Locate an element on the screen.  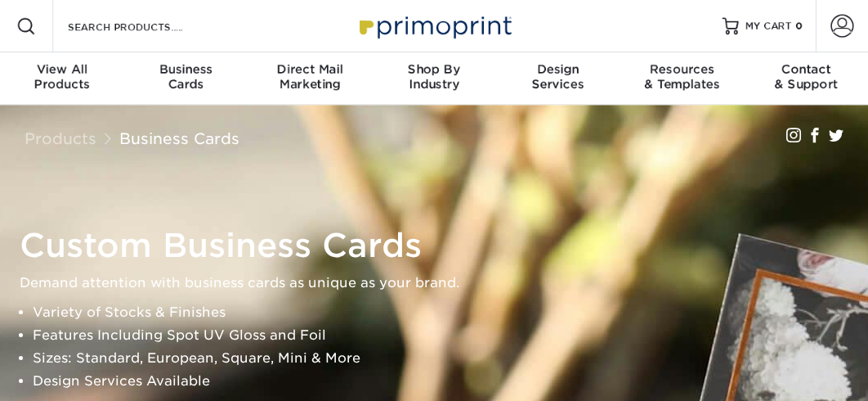
input: SEARCH PRODUCTS..... is located at coordinates (145, 26).